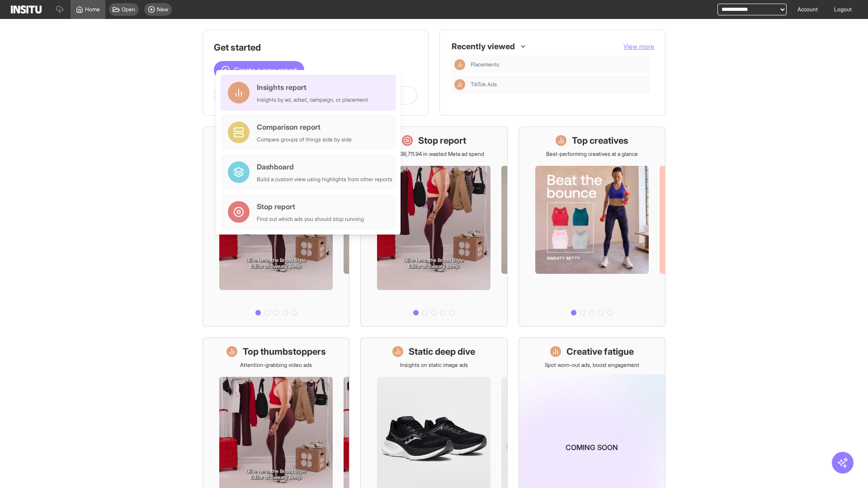 Image resolution: width=868 pixels, height=488 pixels. I want to click on span: New, so click(162, 10).